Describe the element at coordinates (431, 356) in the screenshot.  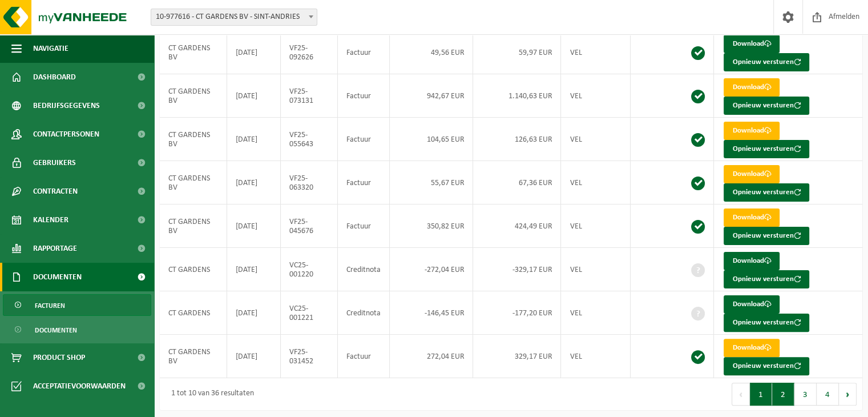
I see `td: 272,04 EUR` at that location.